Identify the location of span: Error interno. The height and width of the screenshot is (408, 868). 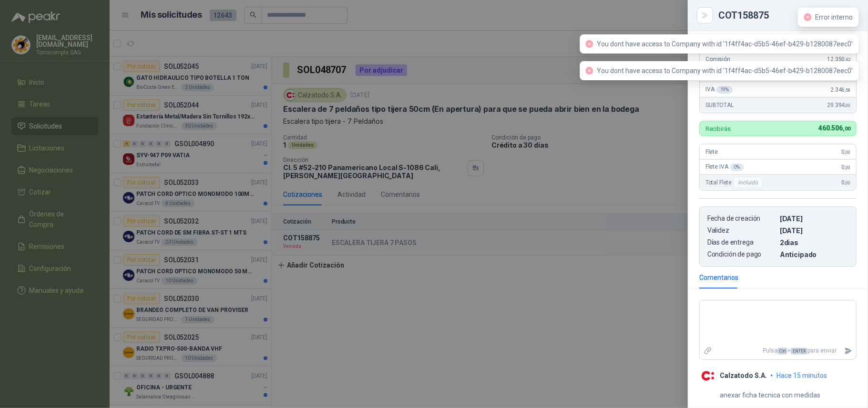
(834, 17).